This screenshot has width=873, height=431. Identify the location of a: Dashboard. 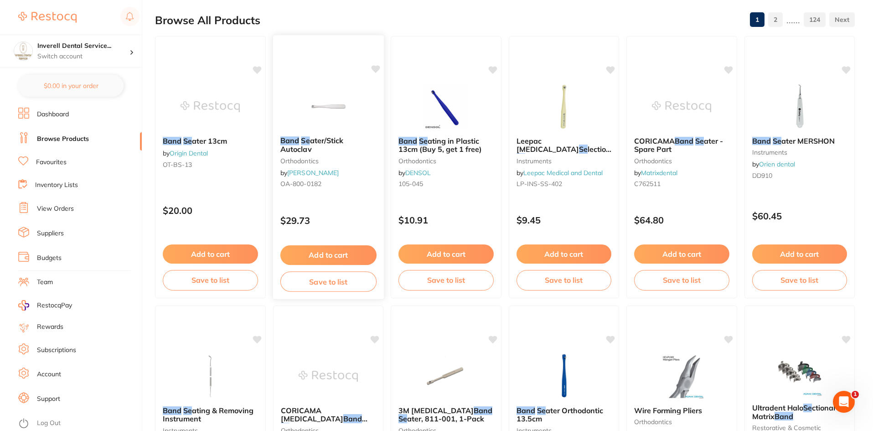
(53, 114).